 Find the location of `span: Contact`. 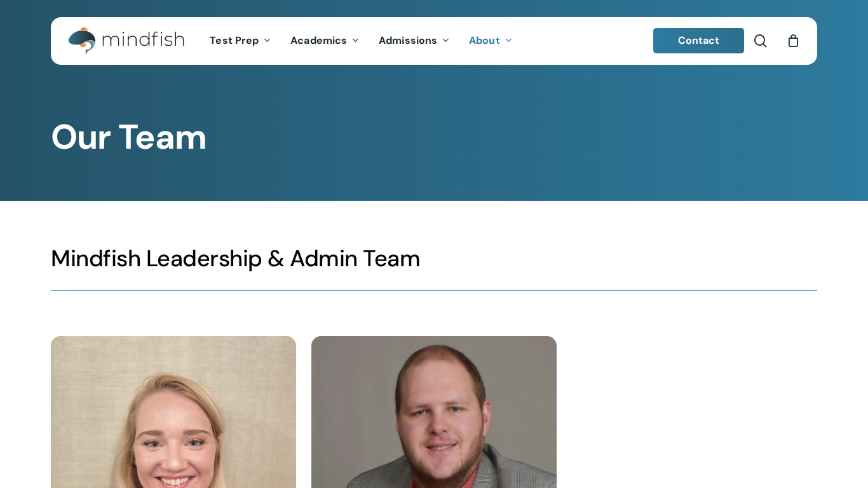

span: Contact is located at coordinates (699, 40).